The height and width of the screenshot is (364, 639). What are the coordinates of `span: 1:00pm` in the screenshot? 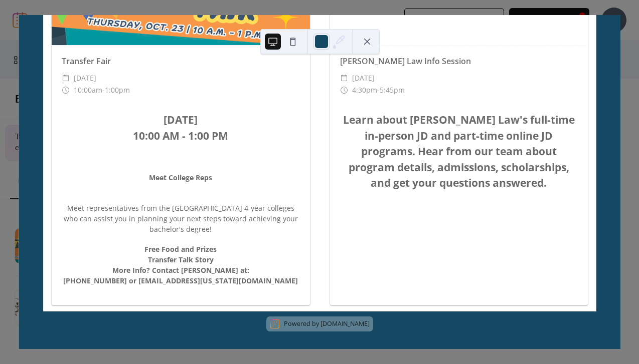 It's located at (118, 90).